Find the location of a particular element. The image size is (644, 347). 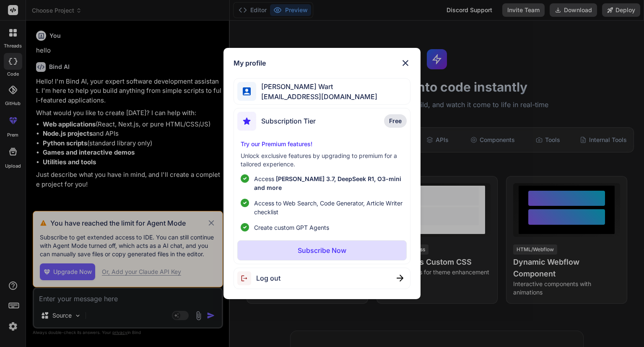

button: Subscribe Now is located at coordinates (322, 250).